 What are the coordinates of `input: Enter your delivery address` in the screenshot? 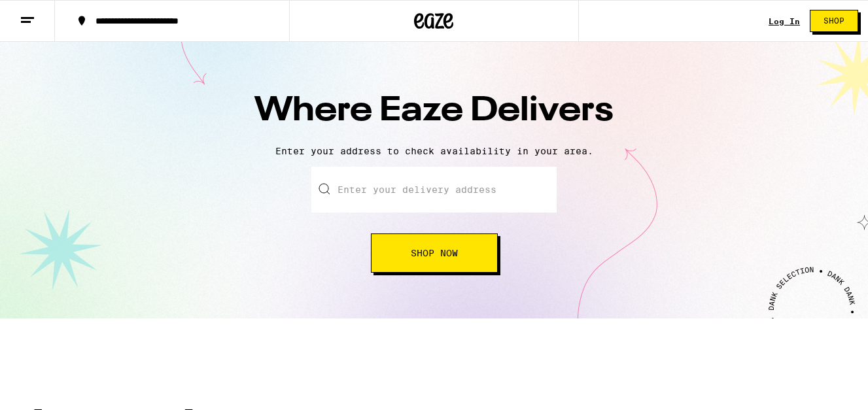 It's located at (434, 189).